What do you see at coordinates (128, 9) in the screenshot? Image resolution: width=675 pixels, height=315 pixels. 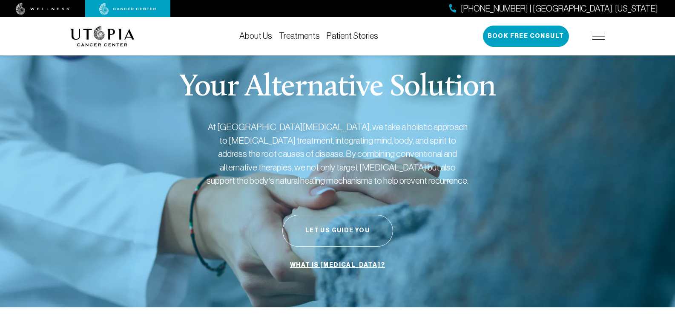 I see `img: cancer center` at bounding box center [128, 9].